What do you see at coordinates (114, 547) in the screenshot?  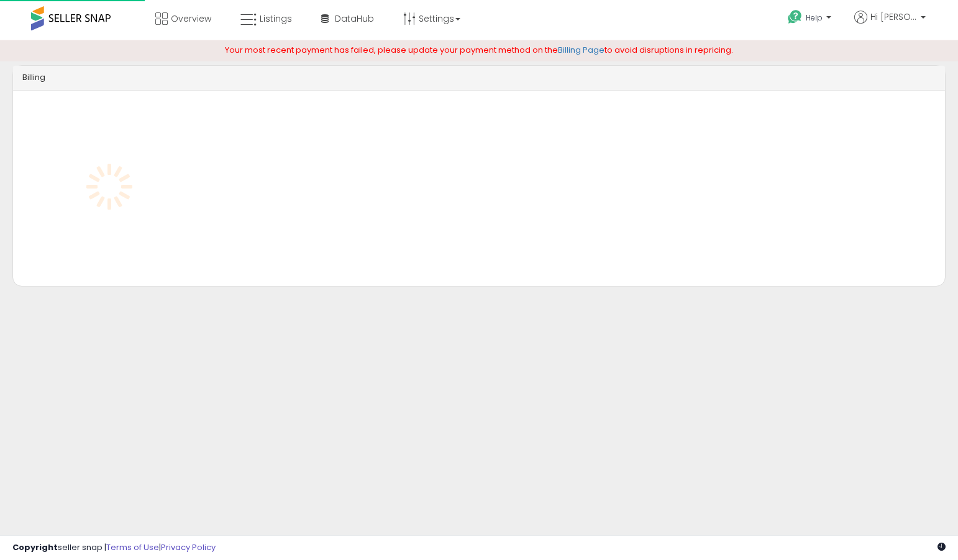 I see `div: seller snap | |` at bounding box center [114, 547].